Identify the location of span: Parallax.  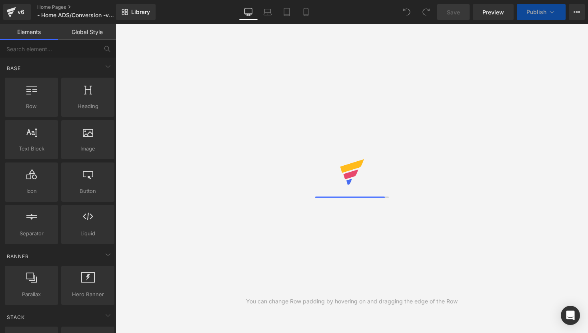
(31, 294).